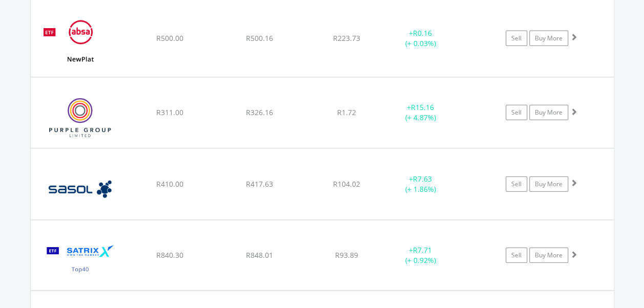 Image resolution: width=644 pixels, height=308 pixels. I want to click on span: R500.16, so click(259, 38).